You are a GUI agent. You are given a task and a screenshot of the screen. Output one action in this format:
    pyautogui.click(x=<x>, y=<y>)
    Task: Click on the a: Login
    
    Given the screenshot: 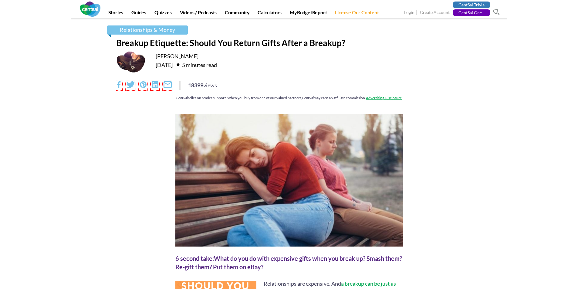 What is the action you would take?
    pyautogui.click(x=409, y=13)
    